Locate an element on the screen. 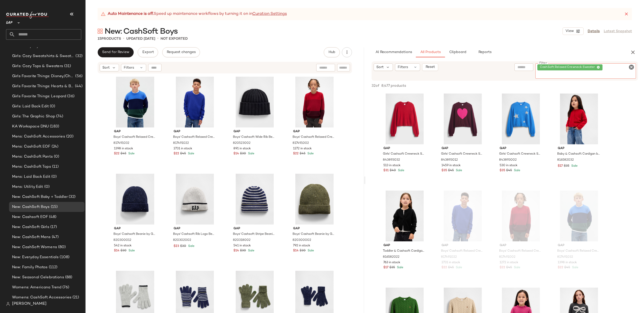 This screenshot has width=644, height=313. span: Boys' Cashsoft Relaxed Crewneck Sweater by Gap Tuscan Red Size S is located at coordinates (314, 137).